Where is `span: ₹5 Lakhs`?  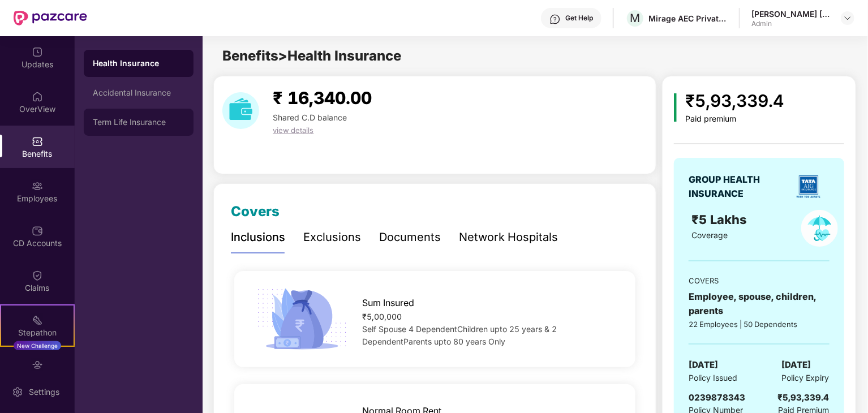
span: ₹5 Lakhs is located at coordinates (722, 219).